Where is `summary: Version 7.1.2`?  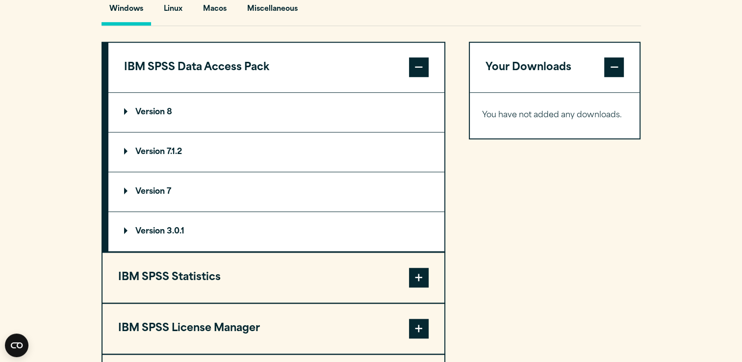 summary: Version 7.1.2 is located at coordinates (276, 152).